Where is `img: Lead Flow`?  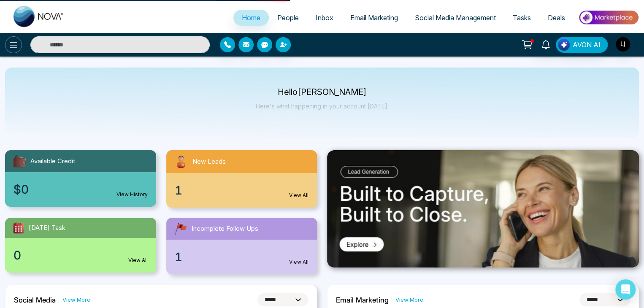 img: Lead Flow is located at coordinates (564, 45).